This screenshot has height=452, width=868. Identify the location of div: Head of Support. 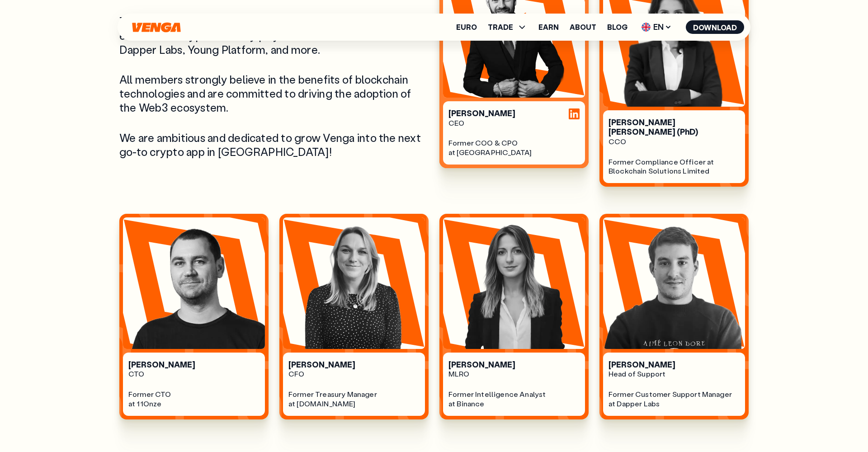
(674, 374).